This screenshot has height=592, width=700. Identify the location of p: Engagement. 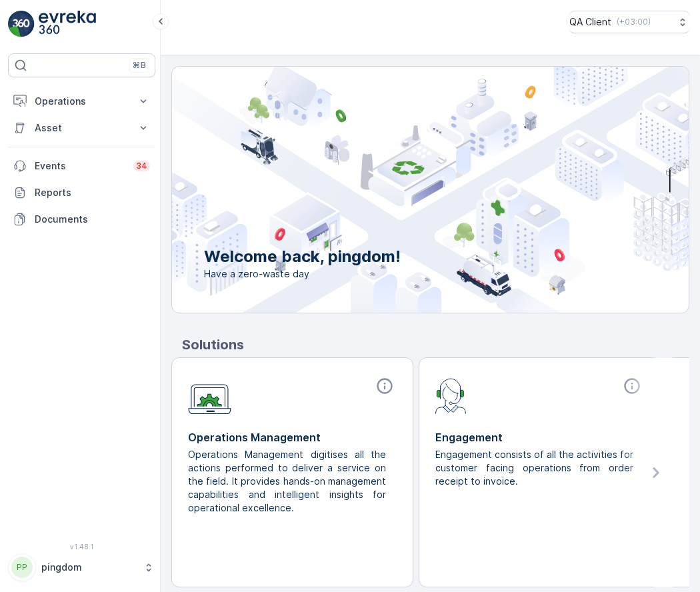
(540, 437).